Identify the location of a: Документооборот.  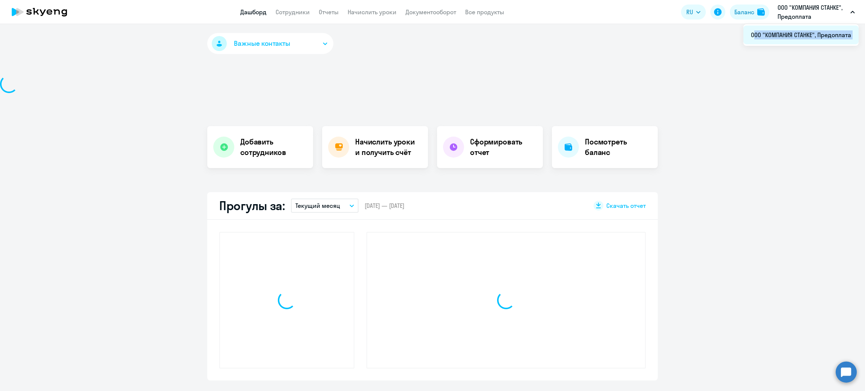
(431, 12).